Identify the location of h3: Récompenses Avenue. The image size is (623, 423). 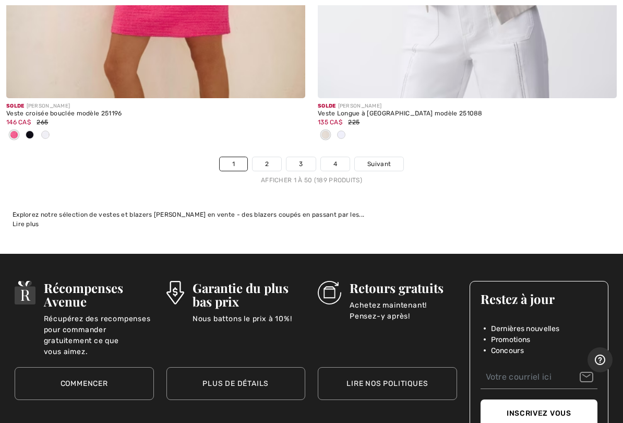
(99, 295).